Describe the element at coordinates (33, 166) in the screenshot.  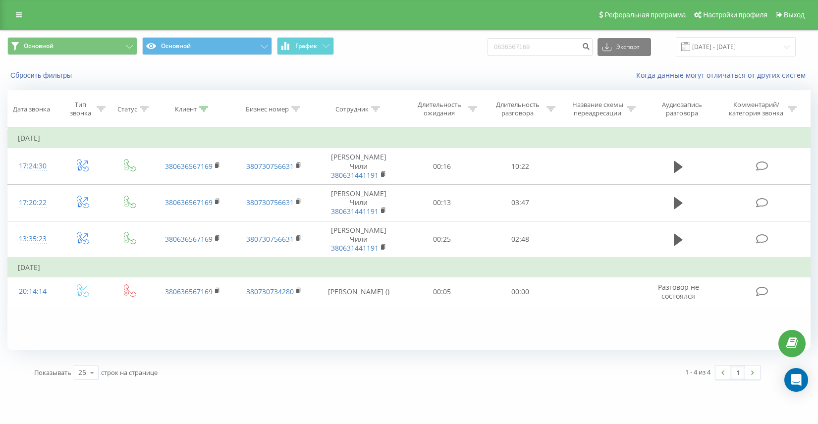
I see `div: 17:24:30` at that location.